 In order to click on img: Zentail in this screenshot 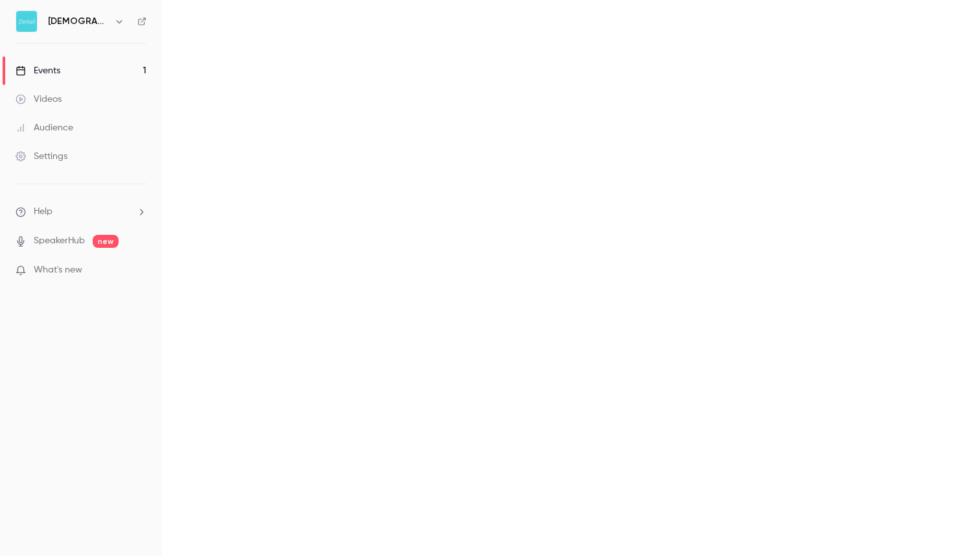, I will do `click(26, 21)`.